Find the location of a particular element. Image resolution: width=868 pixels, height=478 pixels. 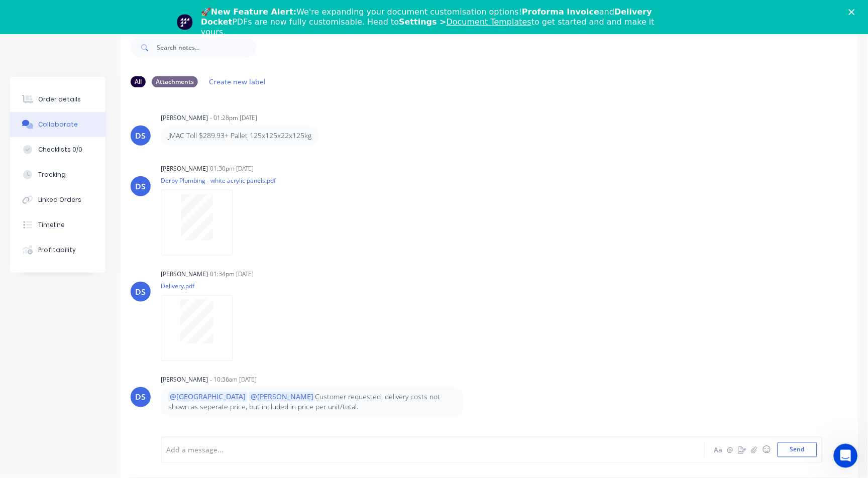

input: Search notes... is located at coordinates (207, 47).